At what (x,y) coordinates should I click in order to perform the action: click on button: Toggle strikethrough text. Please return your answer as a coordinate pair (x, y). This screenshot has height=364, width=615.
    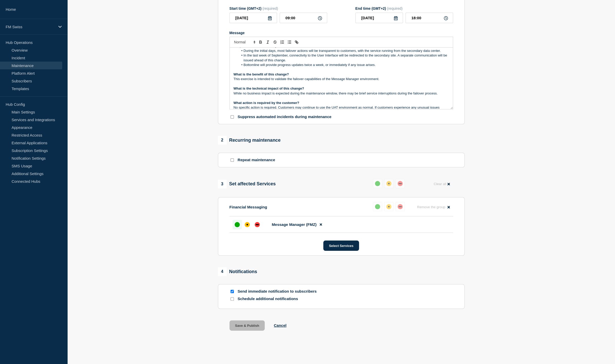
    Looking at the image, I should click on (275, 42).